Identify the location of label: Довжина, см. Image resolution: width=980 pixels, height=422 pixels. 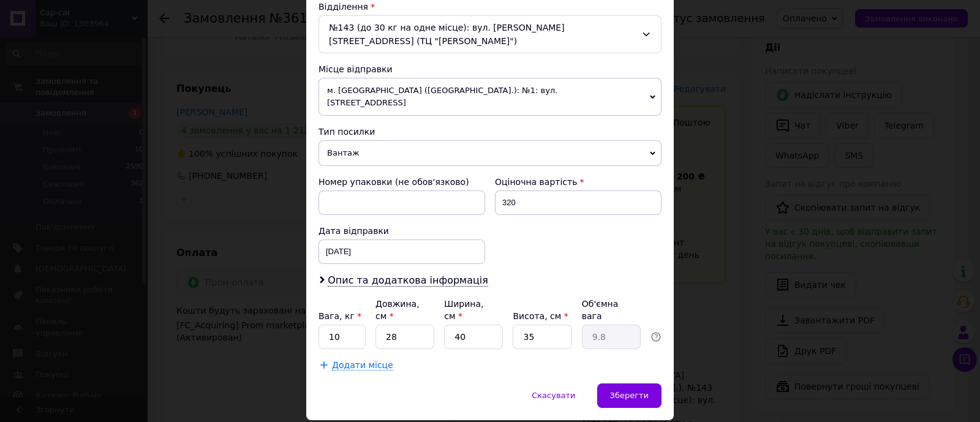
(397, 309).